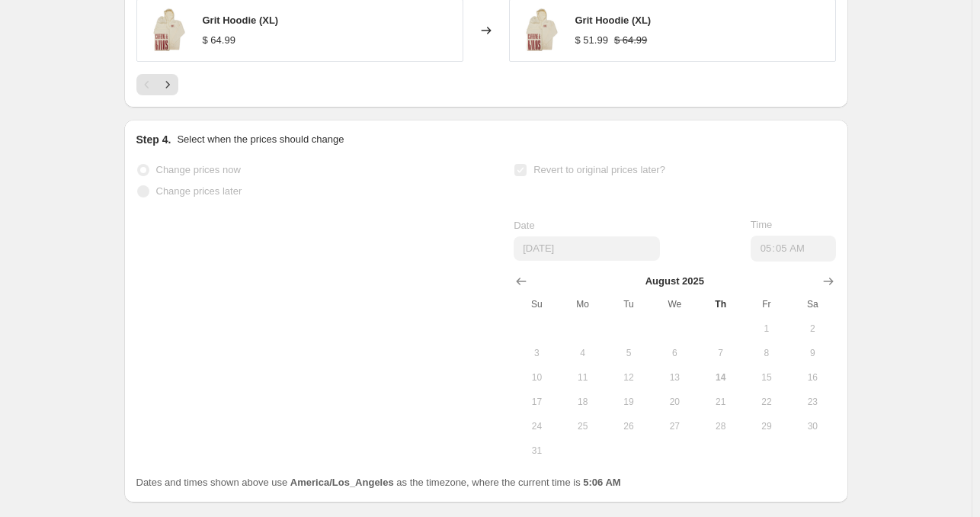  Describe the element at coordinates (599, 169) in the screenshot. I see `span: Revert to original prices later?` at that location.